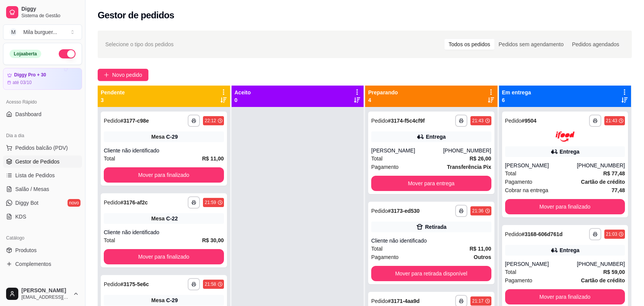 Image resolution: width=644 pixels, height=306 pixels. I want to click on div: Mila burguer ..., so click(40, 32).